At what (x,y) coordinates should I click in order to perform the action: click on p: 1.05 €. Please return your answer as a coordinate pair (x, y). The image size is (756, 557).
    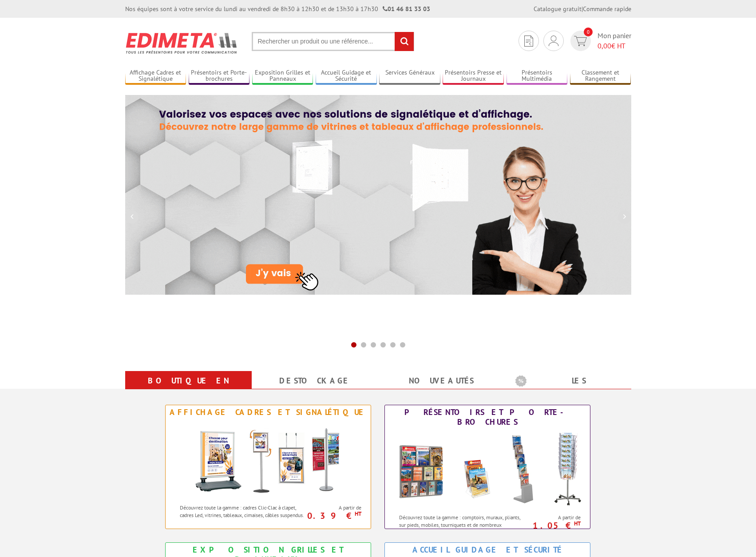
    Looking at the image, I should click on (552, 526).